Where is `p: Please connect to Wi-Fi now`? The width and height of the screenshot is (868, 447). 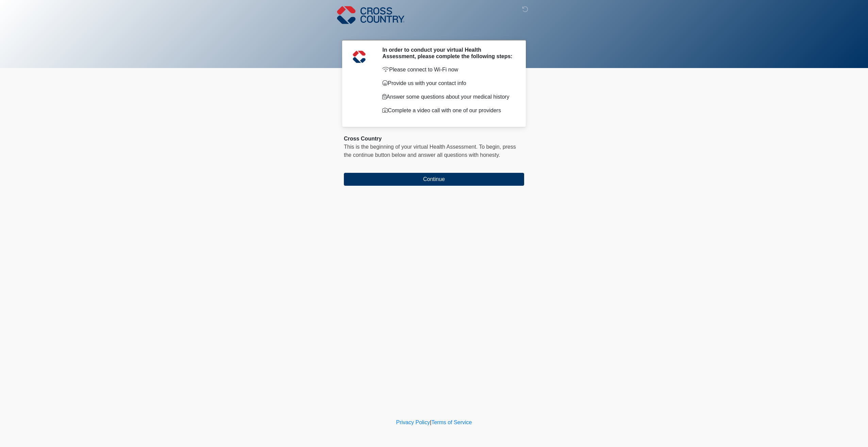
p: Please connect to Wi-Fi now is located at coordinates (448, 70).